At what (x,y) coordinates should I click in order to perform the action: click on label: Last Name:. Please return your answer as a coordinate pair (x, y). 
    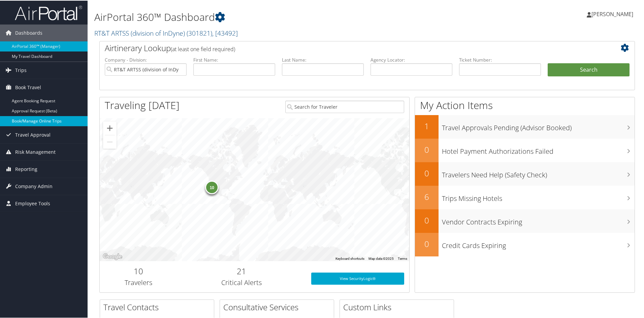
    Looking at the image, I should click on (322, 59).